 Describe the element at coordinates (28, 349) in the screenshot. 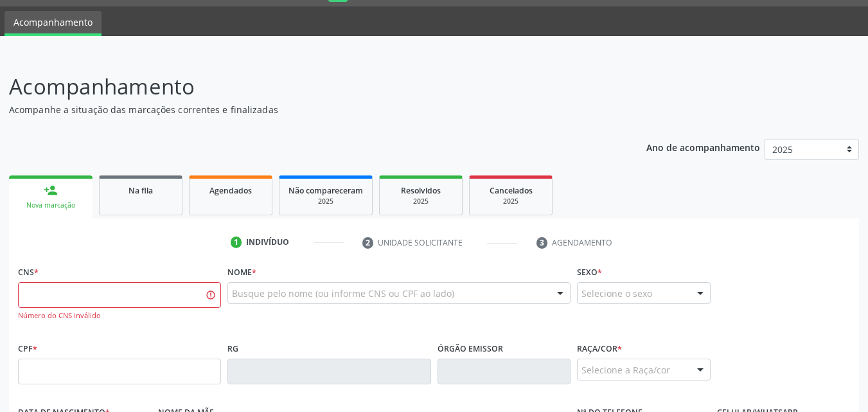

I see `label: CPF` at that location.